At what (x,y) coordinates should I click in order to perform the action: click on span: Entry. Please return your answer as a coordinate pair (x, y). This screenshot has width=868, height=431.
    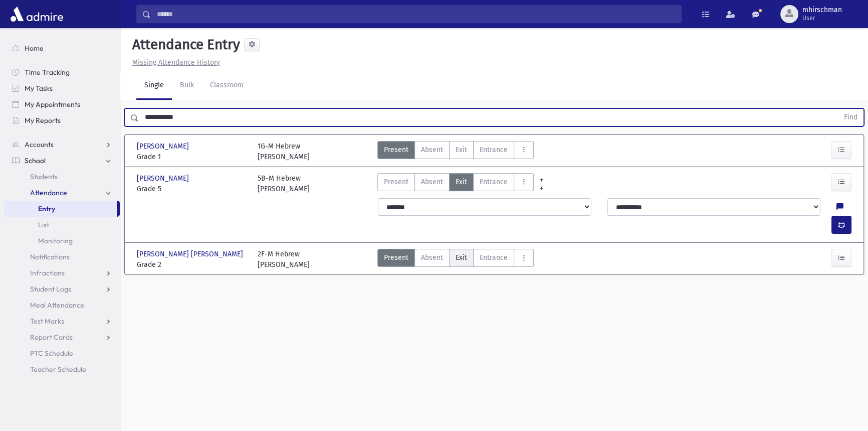
    Looking at the image, I should click on (46, 209).